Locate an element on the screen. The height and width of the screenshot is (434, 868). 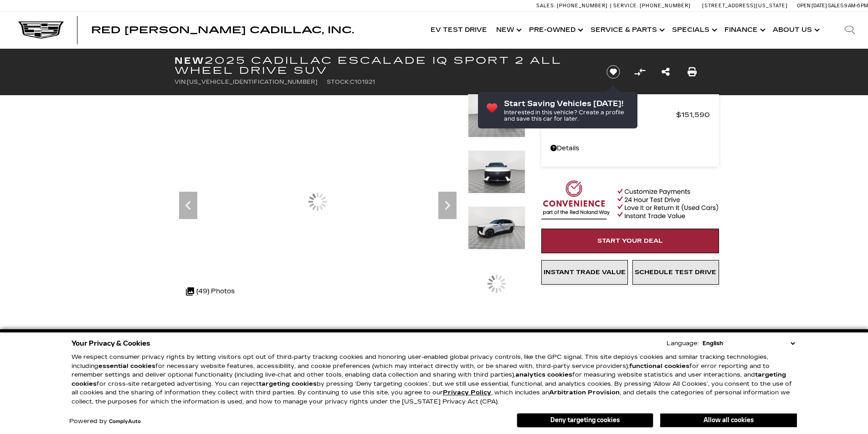
a: Pre-Owned is located at coordinates (555, 30).